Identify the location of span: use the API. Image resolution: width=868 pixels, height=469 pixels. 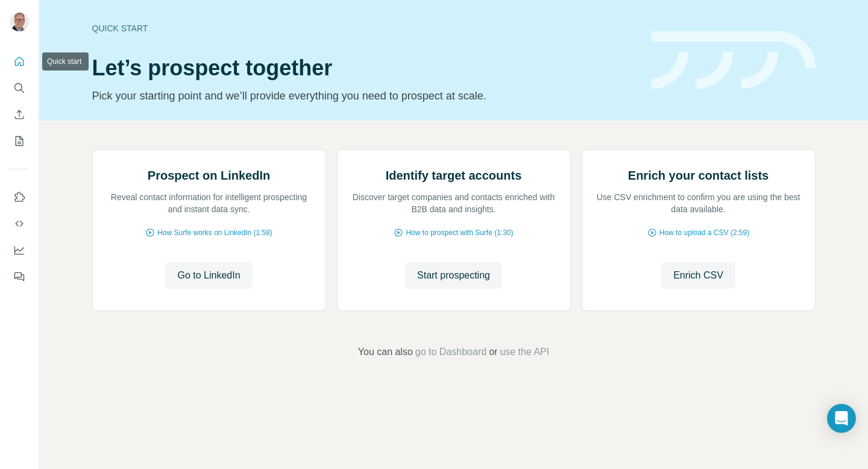
(524, 352).